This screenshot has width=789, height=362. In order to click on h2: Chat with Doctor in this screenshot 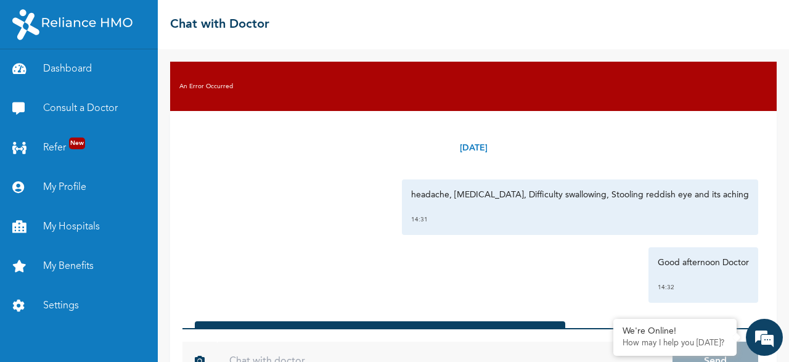, I will do `click(219, 25)`.